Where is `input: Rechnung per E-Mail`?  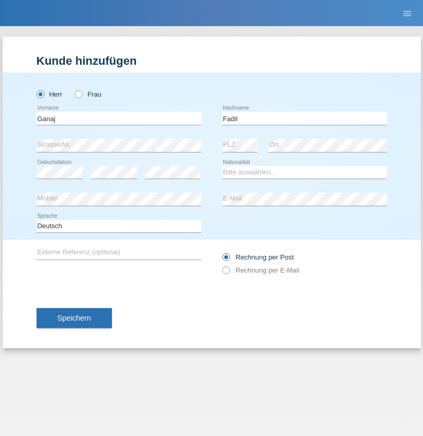 input: Rechnung per E-Mail is located at coordinates (225, 273).